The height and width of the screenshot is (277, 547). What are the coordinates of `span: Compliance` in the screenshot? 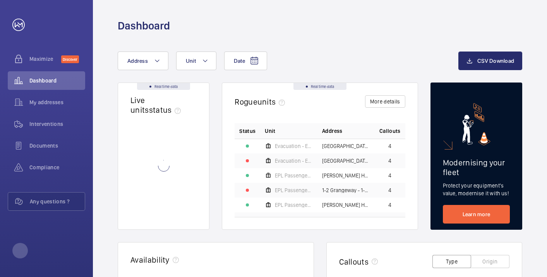 It's located at (57, 167).